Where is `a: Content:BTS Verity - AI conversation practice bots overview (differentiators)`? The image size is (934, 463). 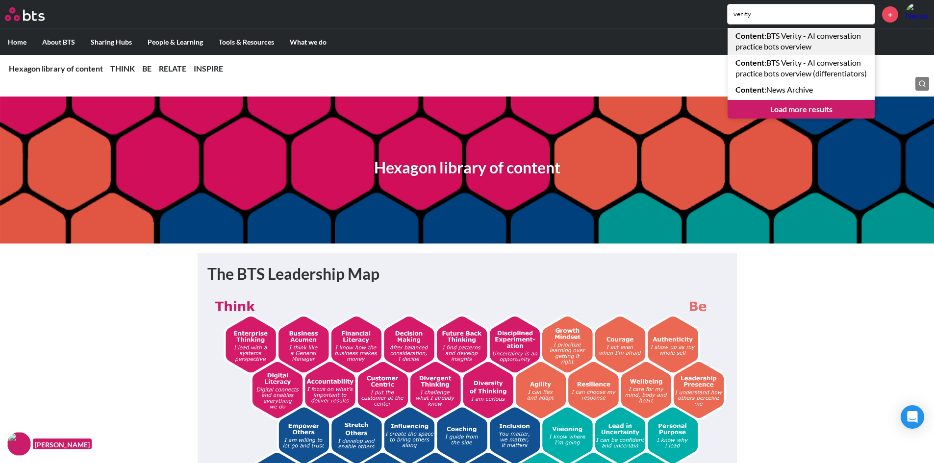 a: Content:BTS Verity - AI conversation practice bots overview (differentiators) is located at coordinates (801, 68).